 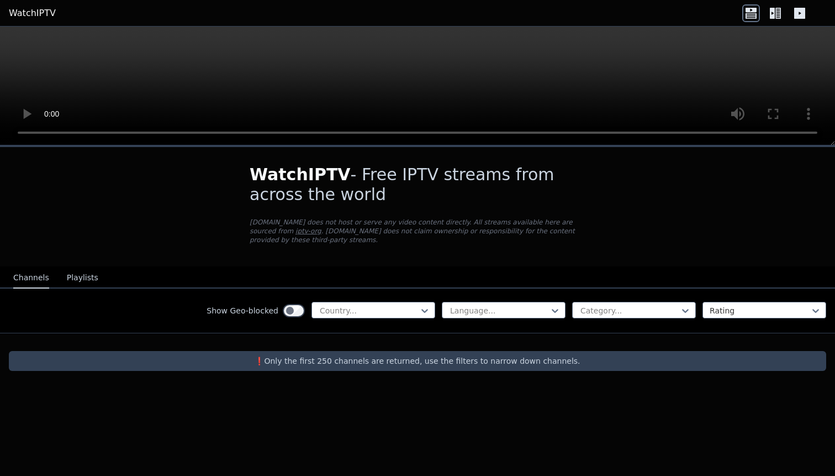 What do you see at coordinates (243, 311) in the screenshot?
I see `label: Show Geo-blocked` at bounding box center [243, 311].